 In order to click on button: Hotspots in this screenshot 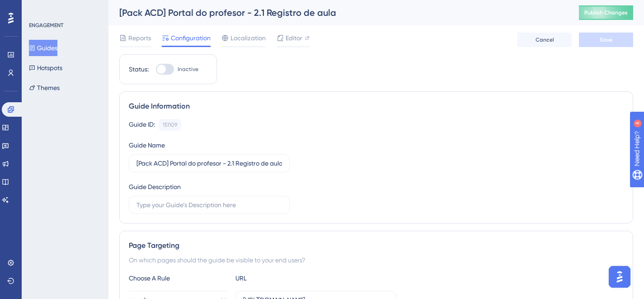, I will do `click(46, 68)`.